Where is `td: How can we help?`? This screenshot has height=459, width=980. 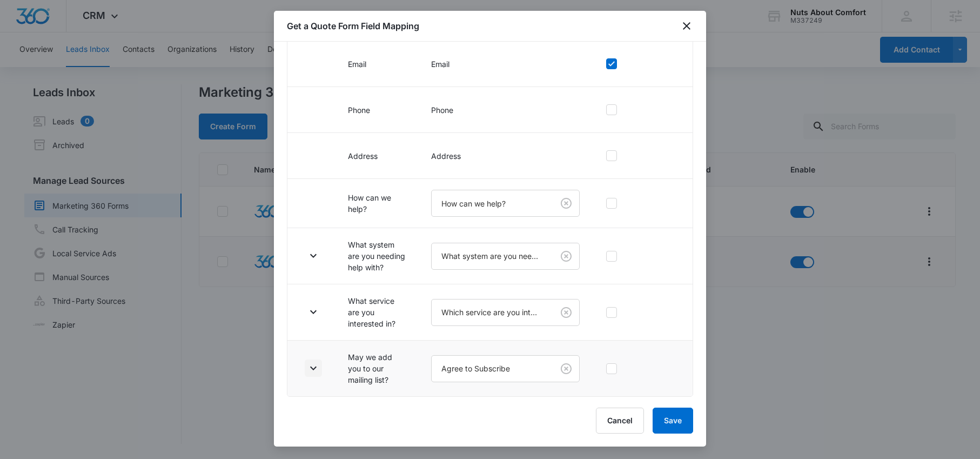
td: How can we help? is located at coordinates (376, 204).